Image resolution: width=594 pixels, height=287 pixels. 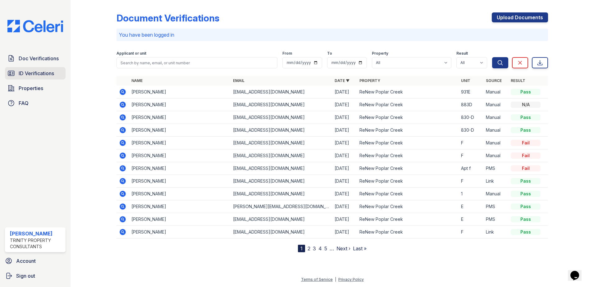 What do you see at coordinates (466, 80) in the screenshot?
I see `a: Unit` at bounding box center [466, 80].